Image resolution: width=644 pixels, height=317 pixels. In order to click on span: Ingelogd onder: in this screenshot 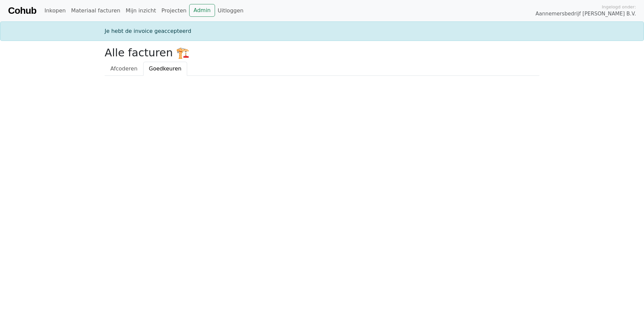, I will do `click(619, 7)`.